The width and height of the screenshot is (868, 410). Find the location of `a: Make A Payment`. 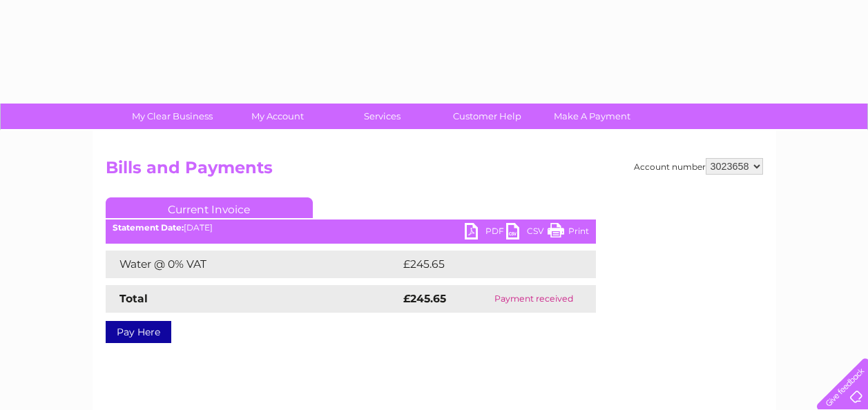

a: Make A Payment is located at coordinates (592, 116).